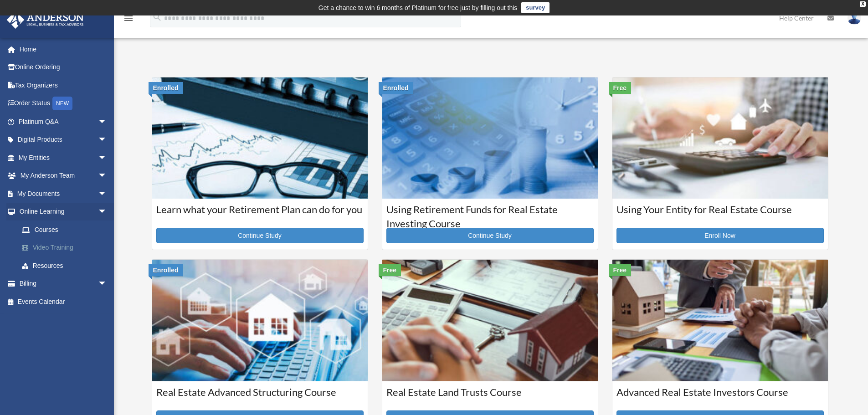 The image size is (868, 415). Describe the element at coordinates (63, 194) in the screenshot. I see `a: My Documentsarrow_drop_down` at that location.